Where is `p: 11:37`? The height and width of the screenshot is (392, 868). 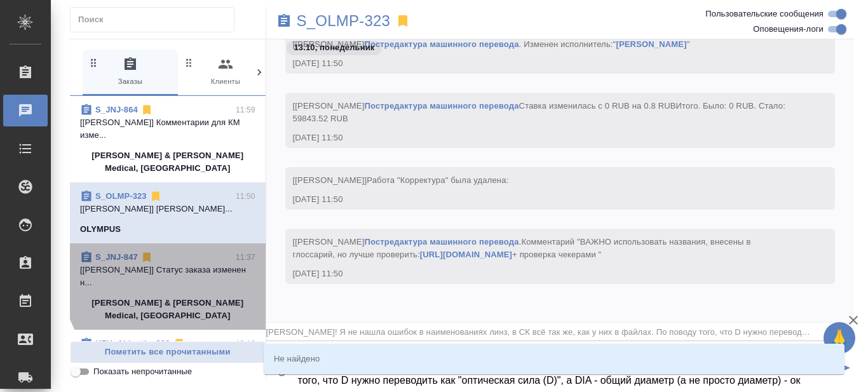 p: 11:37 is located at coordinates (245, 257).